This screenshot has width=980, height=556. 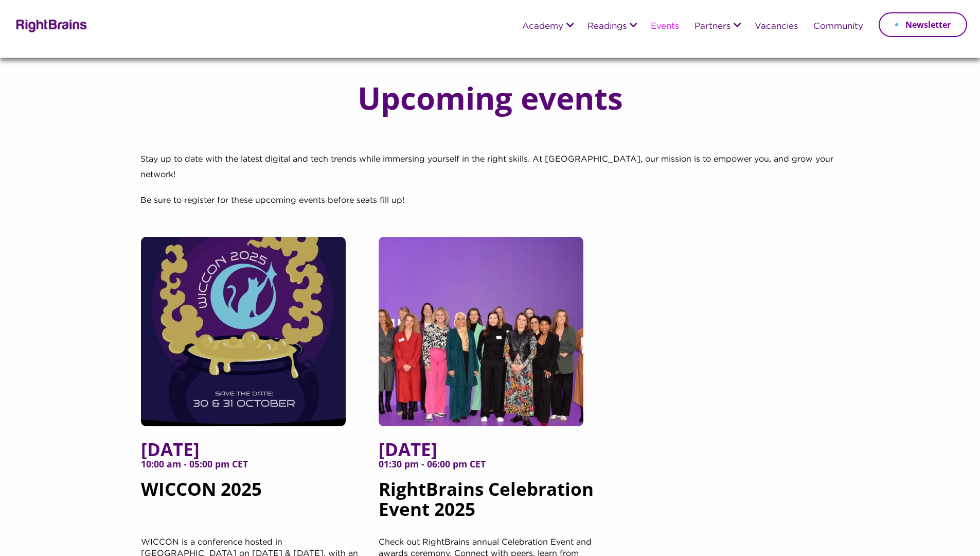 What do you see at coordinates (712, 27) in the screenshot?
I see `a: Partners` at bounding box center [712, 27].